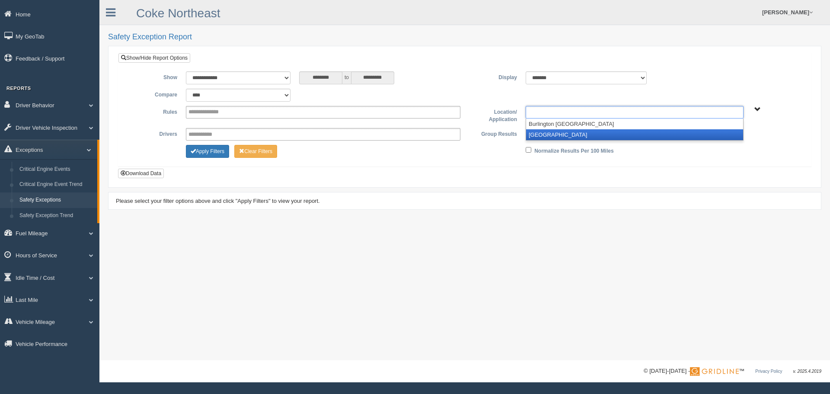 The height and width of the screenshot is (394, 830). What do you see at coordinates (714, 372) in the screenshot?
I see `img: Gridline` at bounding box center [714, 372].